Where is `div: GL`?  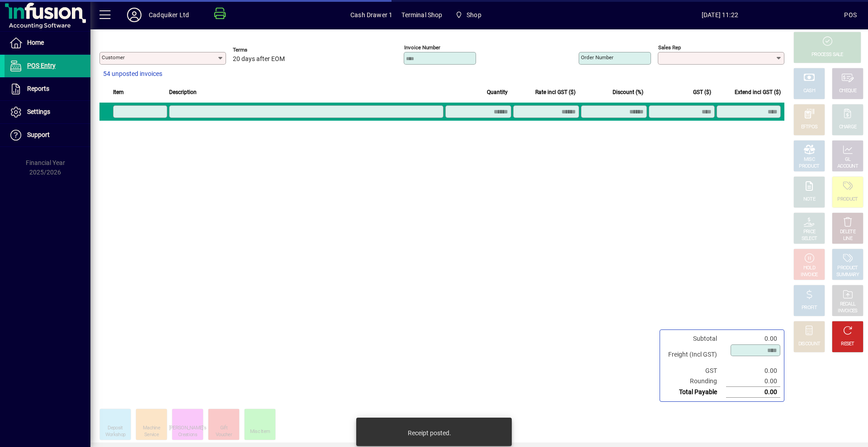
div: GL is located at coordinates (848, 160).